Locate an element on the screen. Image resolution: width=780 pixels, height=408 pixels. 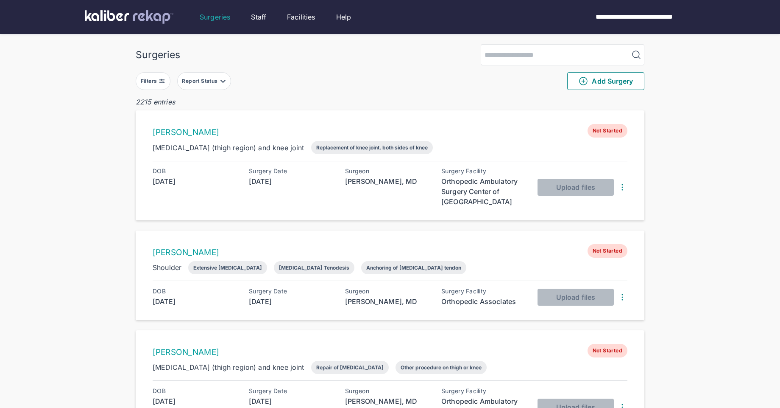
div: Other procedure on thigh or knee is located at coordinates (441, 367).